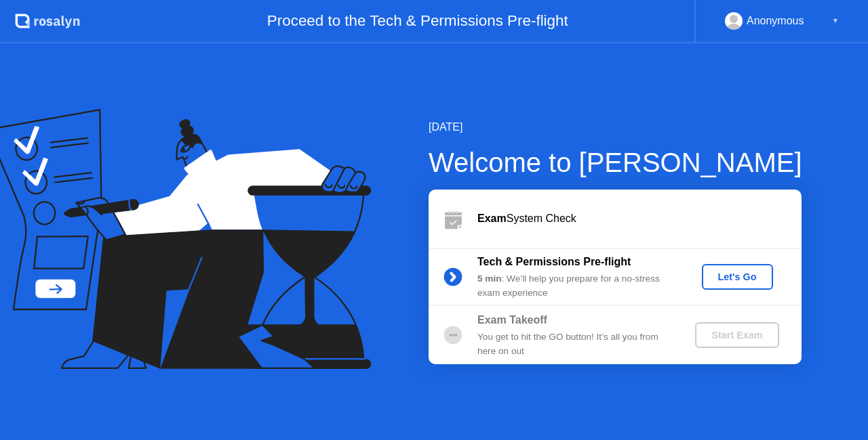  I want to click on b: 5 min, so click(490, 278).